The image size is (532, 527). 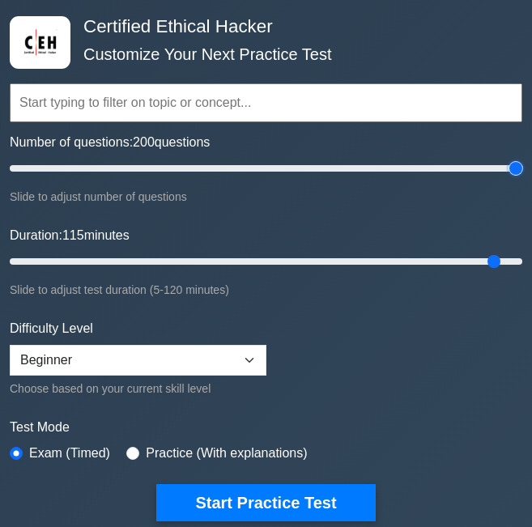 What do you see at coordinates (70, 236) in the screenshot?
I see `label: Duration: minutes` at bounding box center [70, 236].